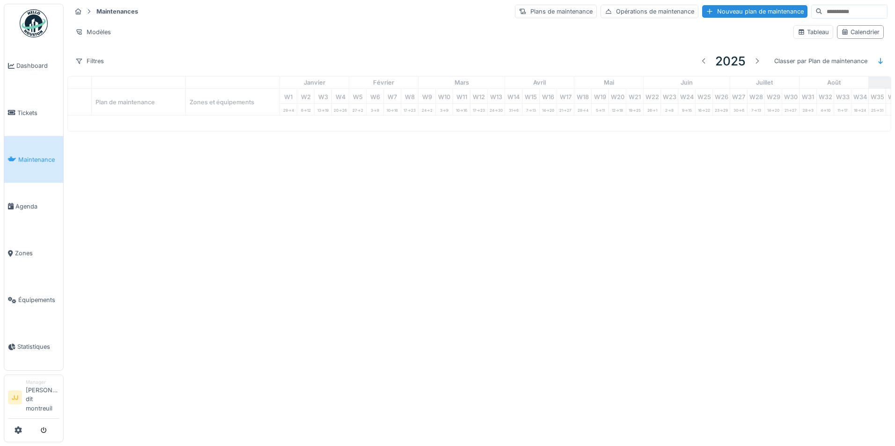  Describe the element at coordinates (756, 96) in the screenshot. I see `div: W 28` at that location.